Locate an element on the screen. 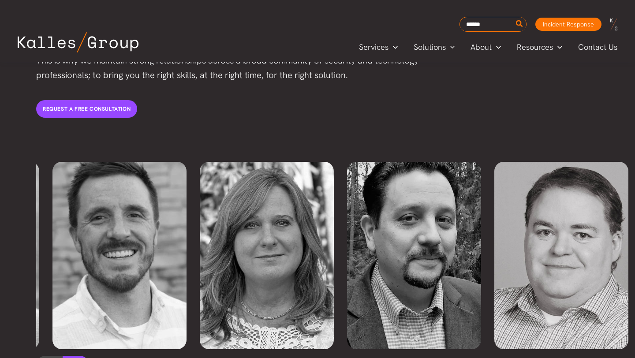 Image resolution: width=635 pixels, height=358 pixels. a: AboutMenu Toggle is located at coordinates (486, 47).